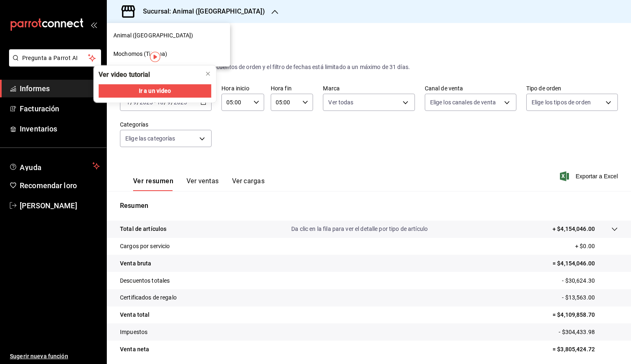 This screenshot has height=364, width=631. Describe the element at coordinates (155, 57) in the screenshot. I see `img: Marcador de información sobre herramientas` at that location.